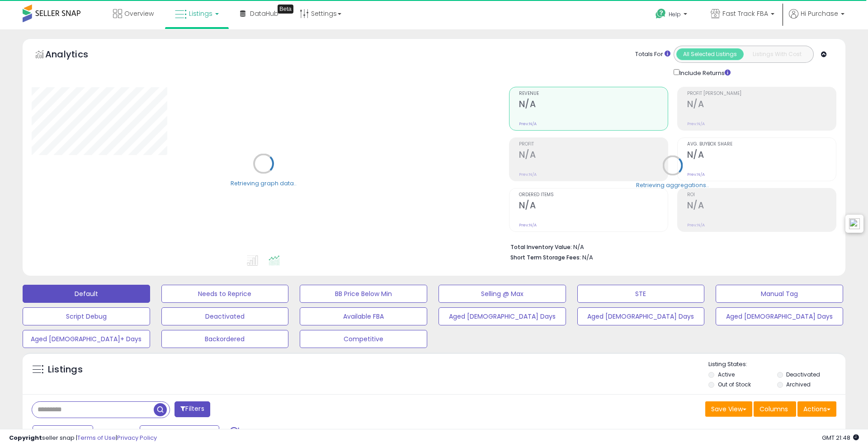  What do you see at coordinates (798, 384) in the screenshot?
I see `label: Archived` at bounding box center [798, 384].